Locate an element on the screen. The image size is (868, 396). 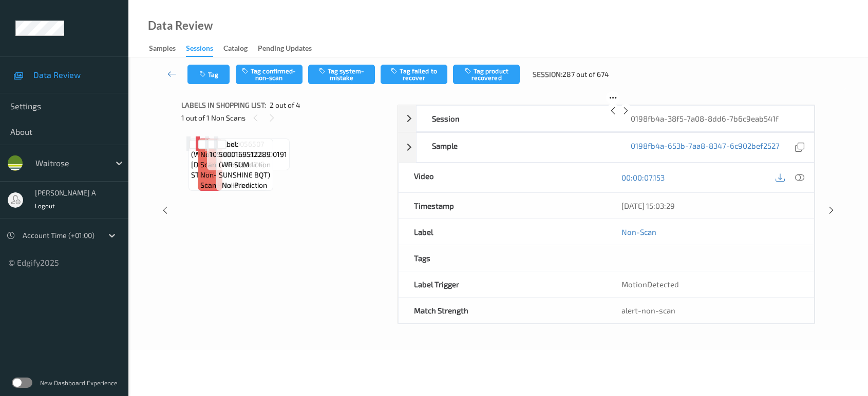
div: Data Review is located at coordinates (180, 26).